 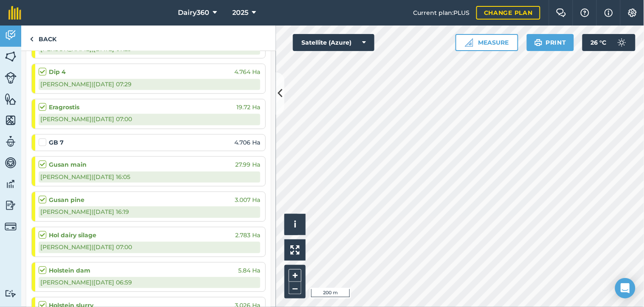 I want to click on strong: Holstein dam, so click(x=70, y=271).